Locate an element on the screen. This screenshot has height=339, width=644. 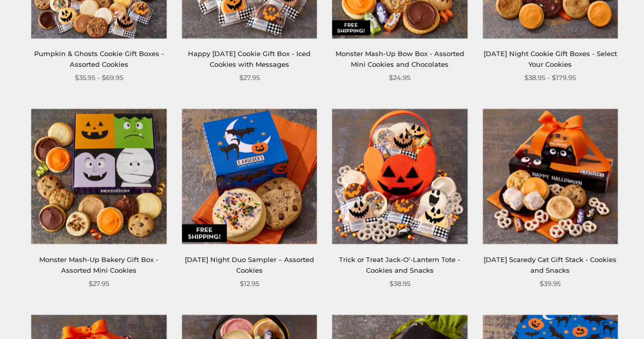
img: Halloween Night Duo Sampler – Assorted Cookies is located at coordinates (249, 175).